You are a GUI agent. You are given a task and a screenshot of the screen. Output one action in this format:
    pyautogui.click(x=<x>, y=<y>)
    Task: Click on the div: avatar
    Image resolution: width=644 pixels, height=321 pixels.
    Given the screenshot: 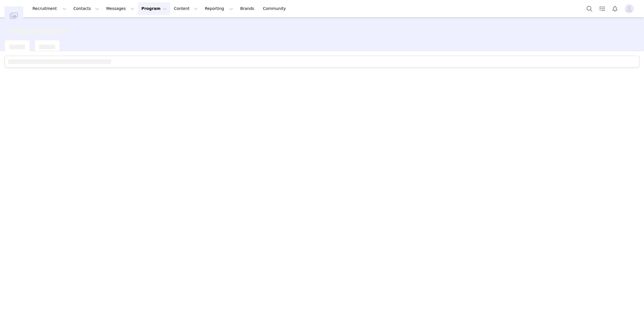 What is the action you would take?
    pyautogui.click(x=629, y=9)
    